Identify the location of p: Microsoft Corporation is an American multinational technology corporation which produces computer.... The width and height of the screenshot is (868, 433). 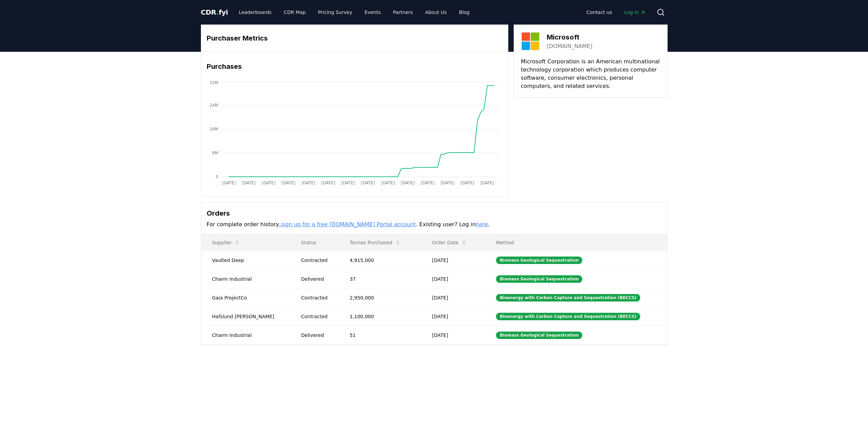
(590, 74).